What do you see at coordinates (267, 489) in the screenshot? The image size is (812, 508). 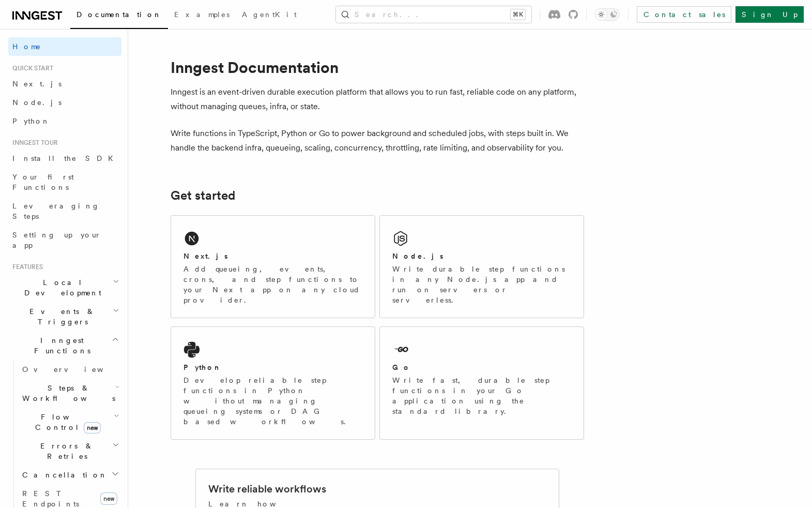 I see `h2: Write reliable workflows` at bounding box center [267, 489].